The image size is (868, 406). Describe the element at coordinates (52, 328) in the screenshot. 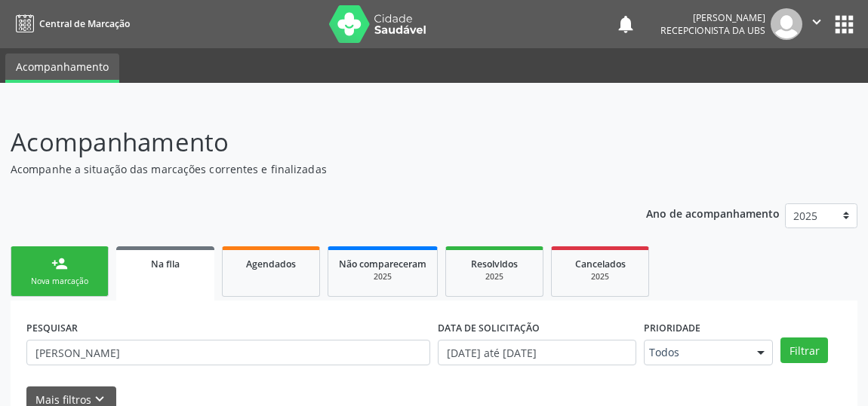

I see `label: PESQUISAR` at that location.